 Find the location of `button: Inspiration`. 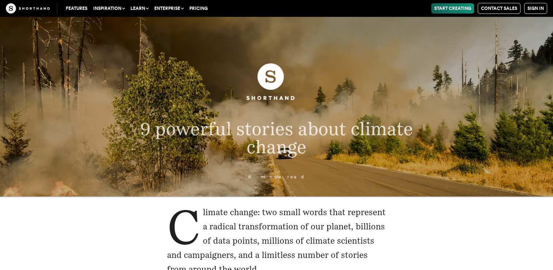

button: Inspiration is located at coordinates (109, 8).